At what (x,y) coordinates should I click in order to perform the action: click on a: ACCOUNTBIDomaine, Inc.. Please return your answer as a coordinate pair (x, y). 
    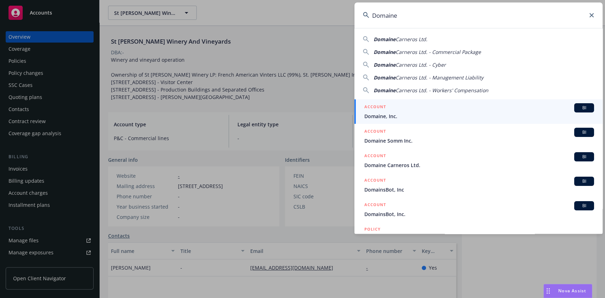
    Looking at the image, I should click on (478, 111).